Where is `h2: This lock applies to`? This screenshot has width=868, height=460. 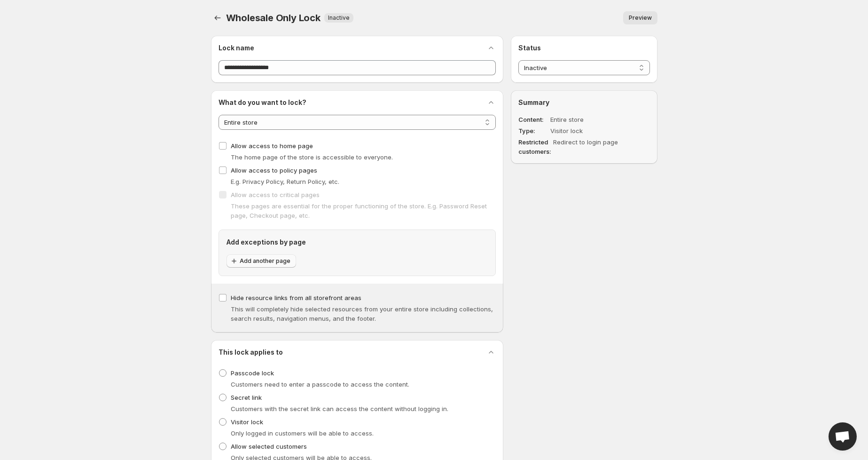
h2: This lock applies to is located at coordinates (251, 353).